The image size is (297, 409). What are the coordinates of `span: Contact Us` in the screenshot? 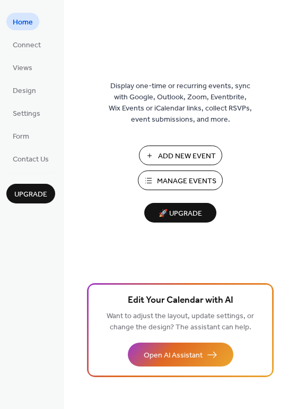 It's located at (31, 159).